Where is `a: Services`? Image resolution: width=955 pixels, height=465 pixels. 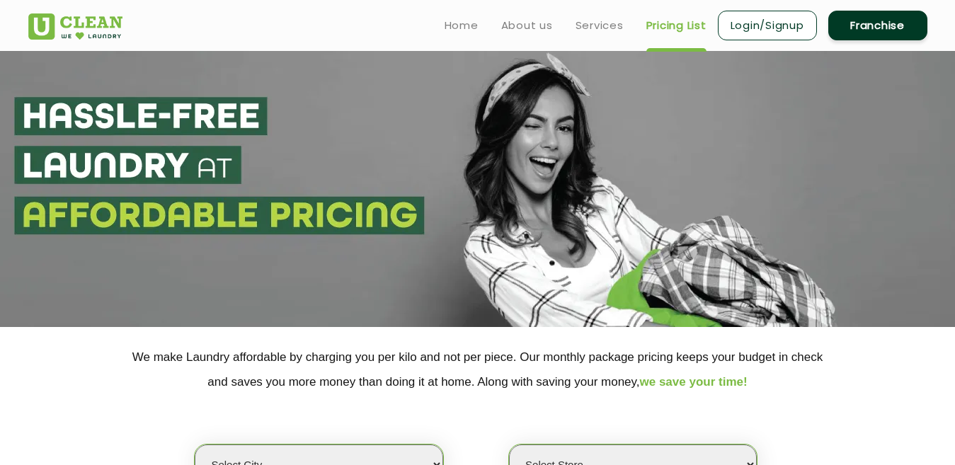 a: Services is located at coordinates (600, 25).